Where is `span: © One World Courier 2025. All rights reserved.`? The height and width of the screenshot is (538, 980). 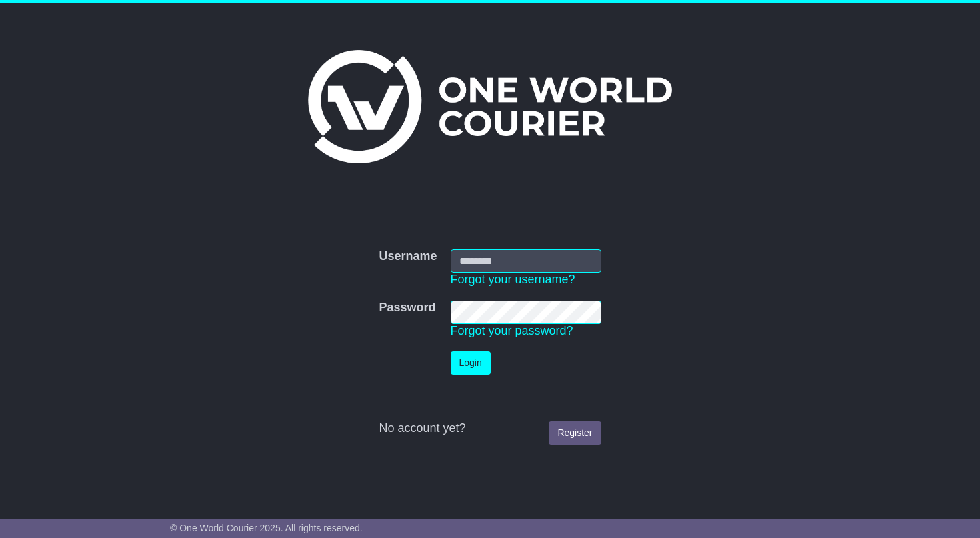 span: © One World Courier 2025. All rights reserved. is located at coordinates (266, 528).